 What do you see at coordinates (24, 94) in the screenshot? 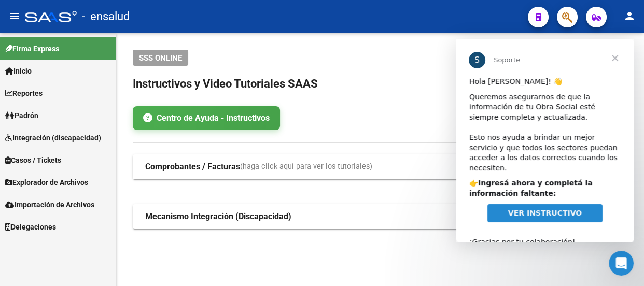
I see `span: Reportes` at bounding box center [24, 94].